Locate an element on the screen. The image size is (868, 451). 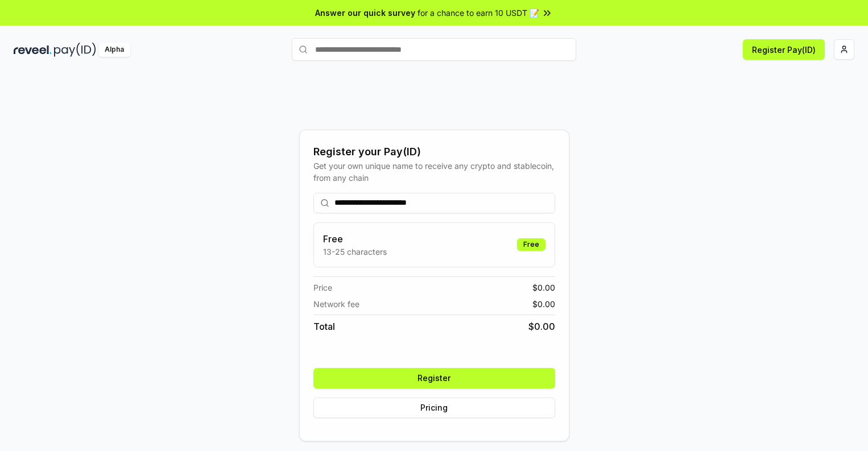
div: Register your Pay(ID) is located at coordinates (434, 152).